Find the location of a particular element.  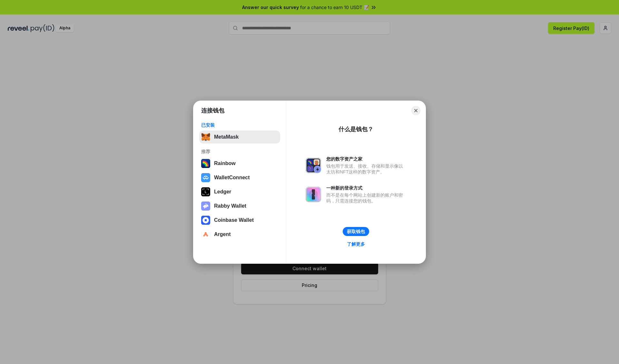

div: Rainbow is located at coordinates (225, 164).